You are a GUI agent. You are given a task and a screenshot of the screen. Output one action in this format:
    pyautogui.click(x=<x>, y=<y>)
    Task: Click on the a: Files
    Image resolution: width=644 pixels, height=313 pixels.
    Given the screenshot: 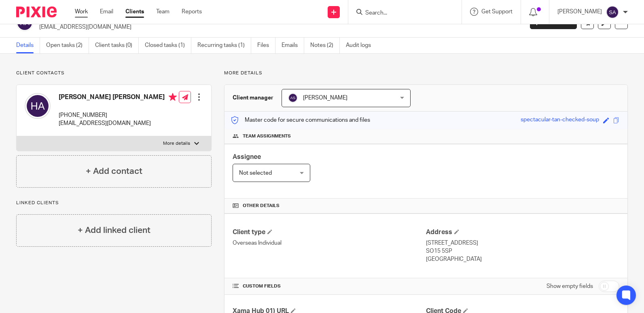 What is the action you would take?
    pyautogui.click(x=266, y=45)
    